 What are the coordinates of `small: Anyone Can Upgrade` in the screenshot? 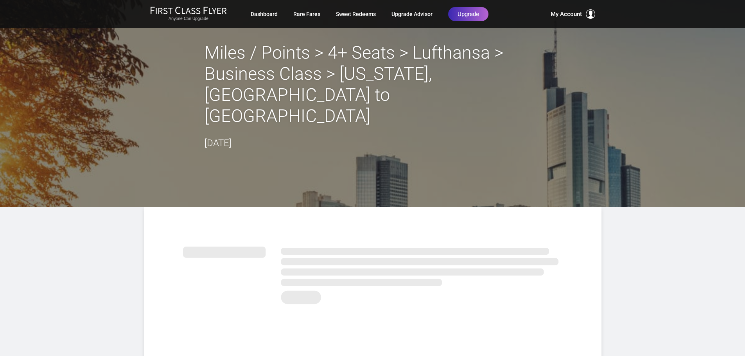 It's located at (188, 19).